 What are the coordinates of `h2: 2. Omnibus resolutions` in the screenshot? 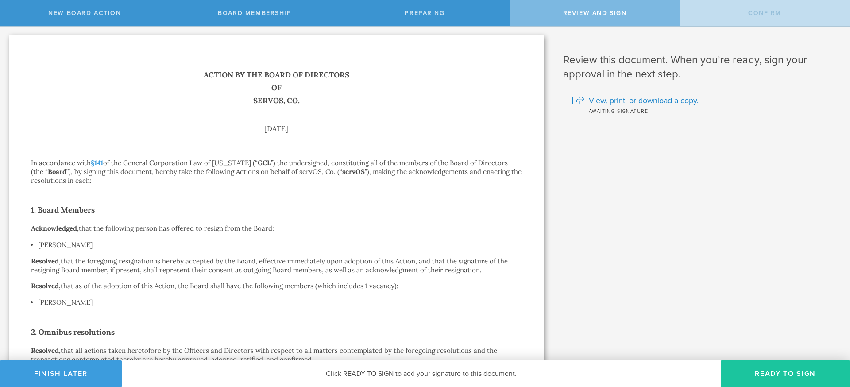 It's located at (276, 332).